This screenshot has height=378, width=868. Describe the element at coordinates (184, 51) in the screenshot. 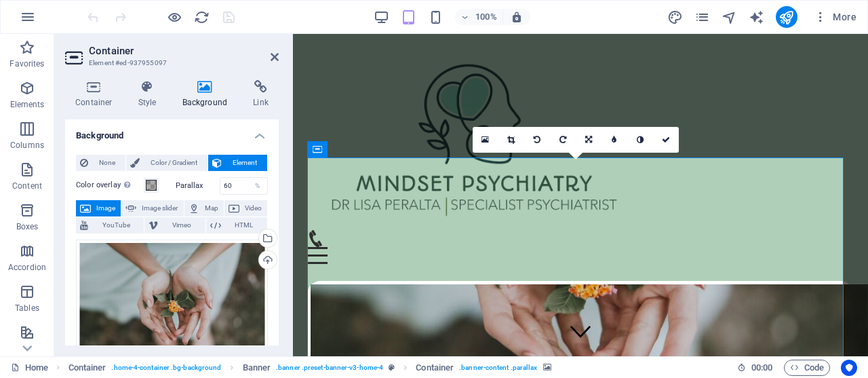

I see `h2: Container` at that location.